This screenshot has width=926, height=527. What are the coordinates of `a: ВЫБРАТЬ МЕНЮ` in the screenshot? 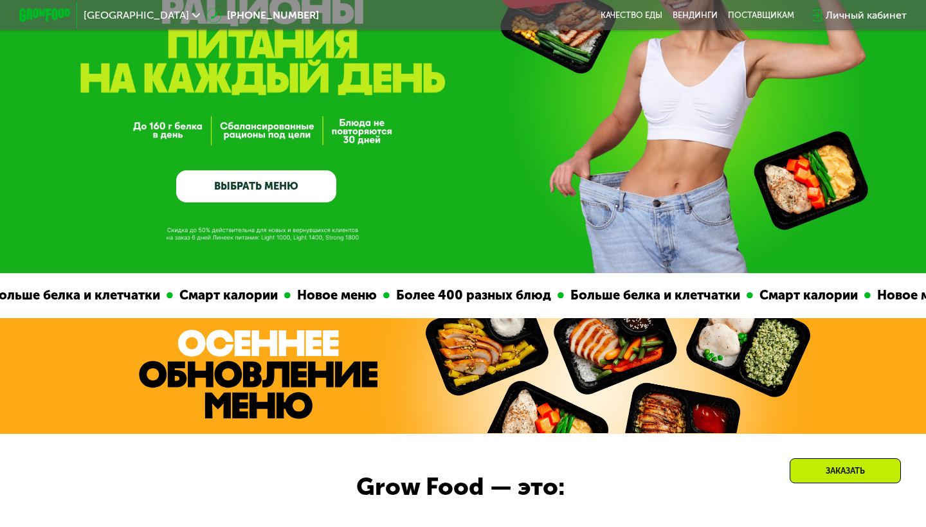 It's located at (256, 186).